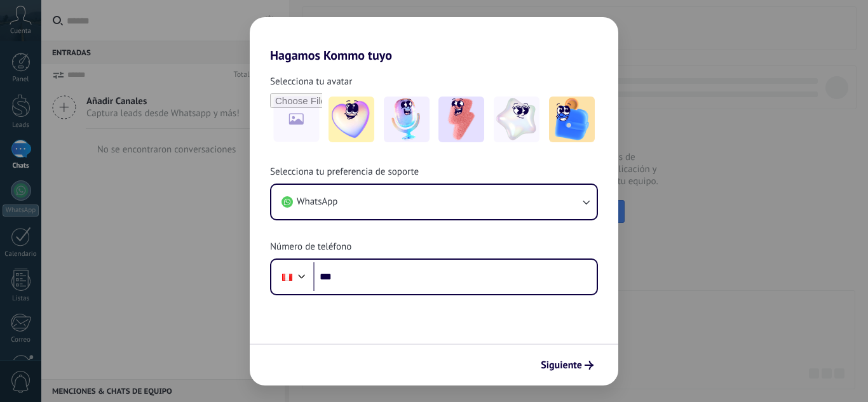 The width and height of the screenshot is (868, 402). Describe the element at coordinates (562, 365) in the screenshot. I see `span: Siguiente` at that location.